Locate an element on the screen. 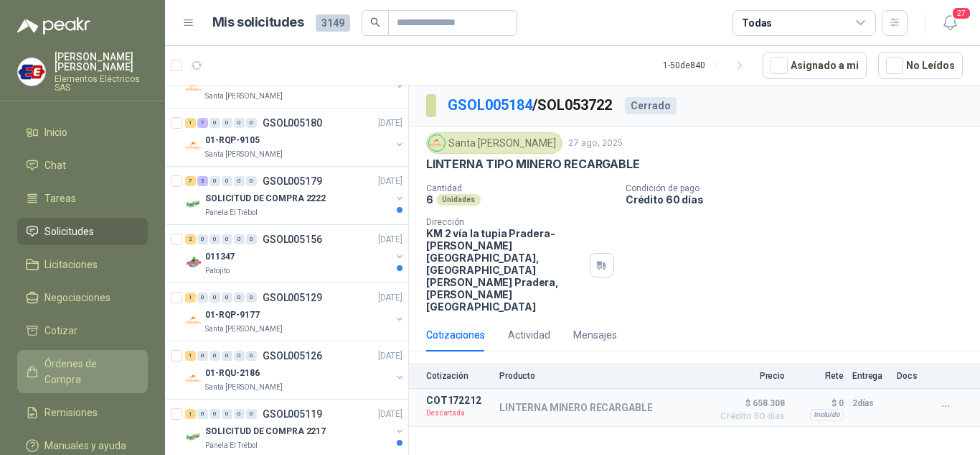 Image resolution: width=980 pixels, height=455 pixels. p: Docs is located at coordinates (912, 376).